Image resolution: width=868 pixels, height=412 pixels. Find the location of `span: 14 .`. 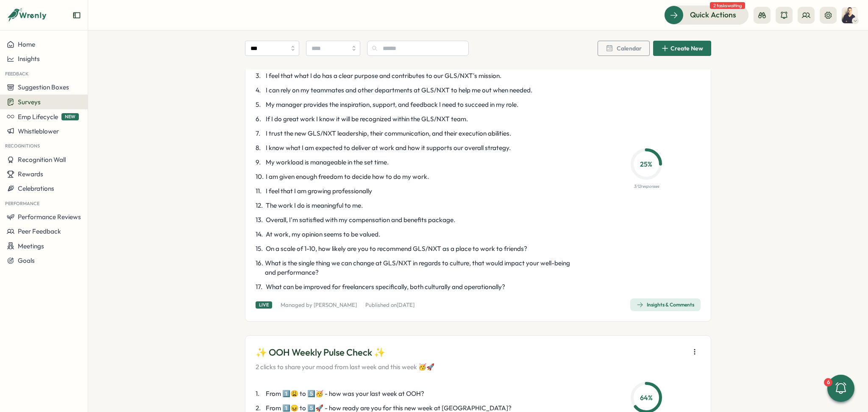

span: 14 . is located at coordinates (260, 235).